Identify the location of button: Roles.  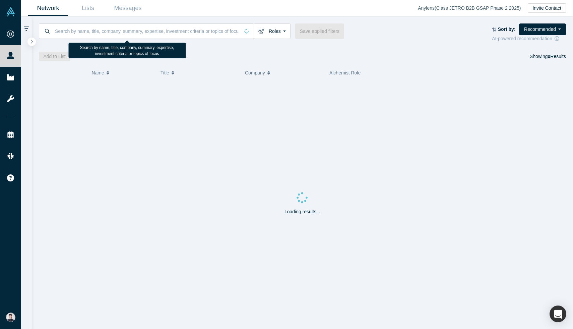
(272, 31).